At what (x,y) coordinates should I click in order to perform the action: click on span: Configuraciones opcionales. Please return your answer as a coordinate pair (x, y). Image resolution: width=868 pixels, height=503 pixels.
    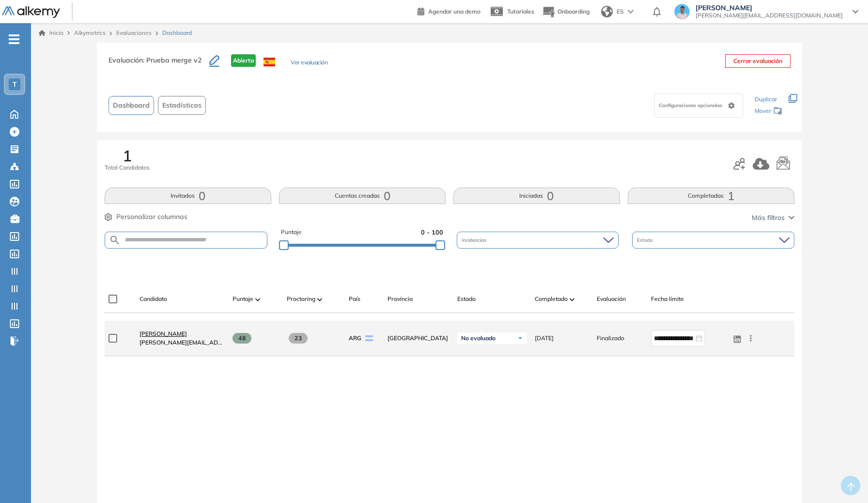
    Looking at the image, I should click on (692, 105).